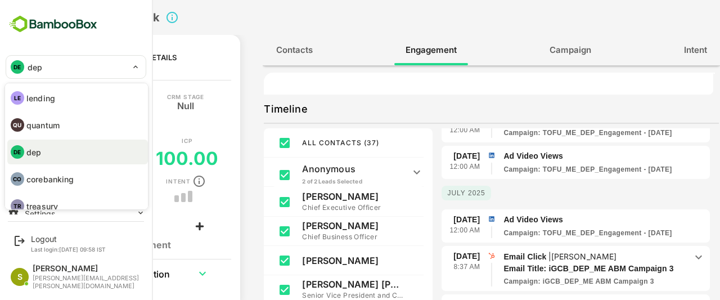 The height and width of the screenshot is (300, 720). I want to click on p: dep, so click(34, 152).